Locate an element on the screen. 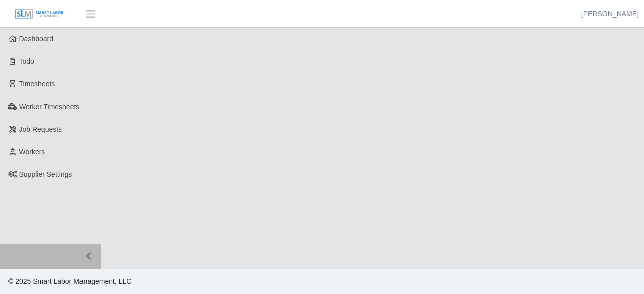  span: Job Requests is located at coordinates (41, 130).